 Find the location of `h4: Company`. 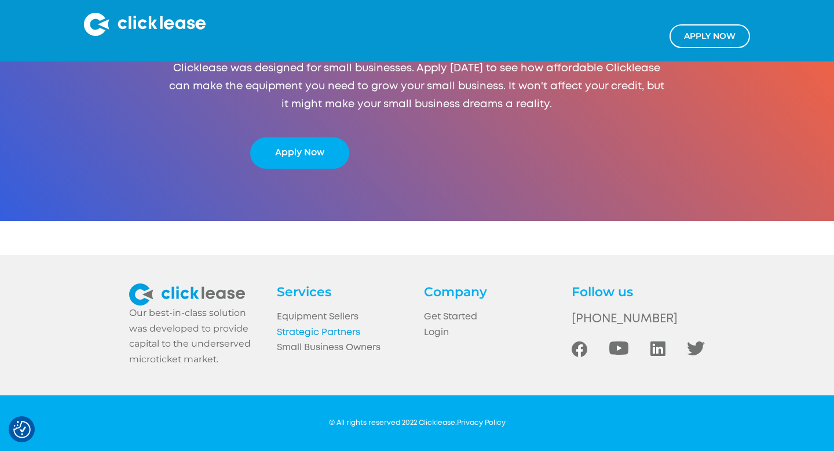

h4: Company is located at coordinates (491, 291).